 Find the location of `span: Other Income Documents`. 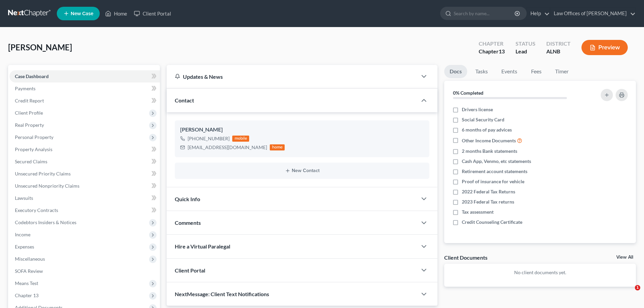

span: Other Income Documents is located at coordinates (489, 140).